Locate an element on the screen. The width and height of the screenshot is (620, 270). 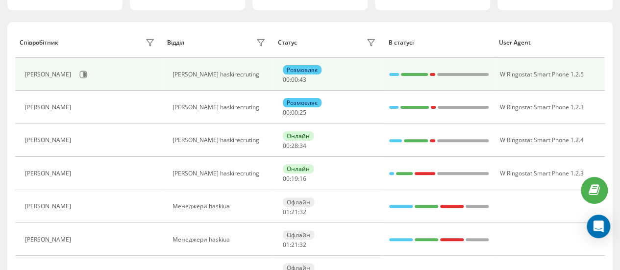
span: 19 is located at coordinates (294, 178).